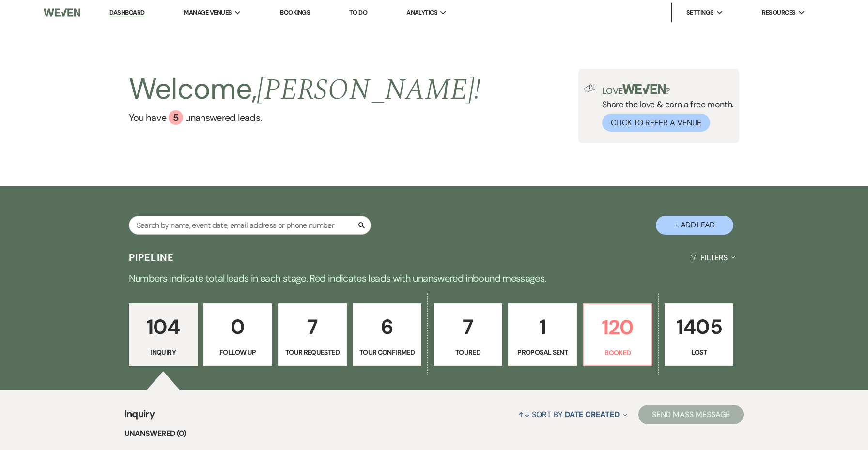  What do you see at coordinates (305, 118) in the screenshot?
I see `a: You have 5 unanswered leads.` at bounding box center [305, 118].